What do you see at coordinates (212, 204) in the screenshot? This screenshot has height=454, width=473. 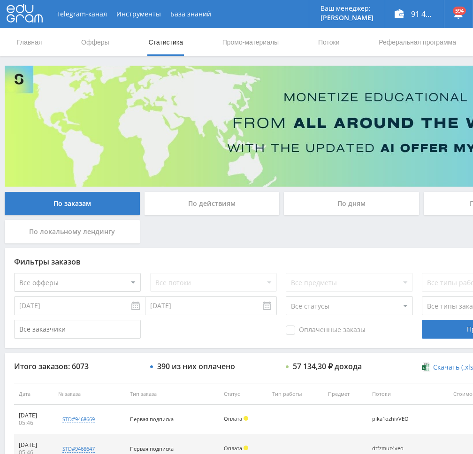 I see `div: По действиям` at bounding box center [212, 204].